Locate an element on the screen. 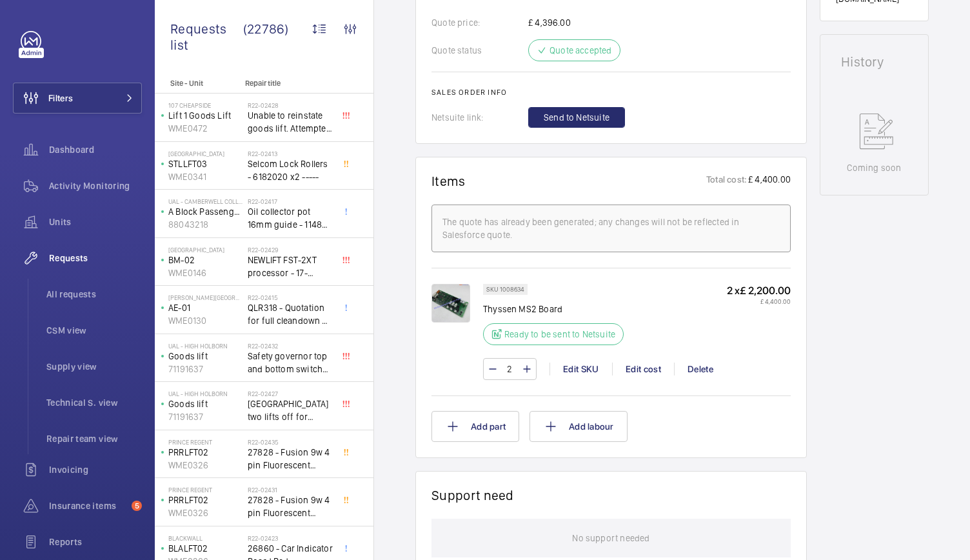  span: Requests is located at coordinates (95, 258).